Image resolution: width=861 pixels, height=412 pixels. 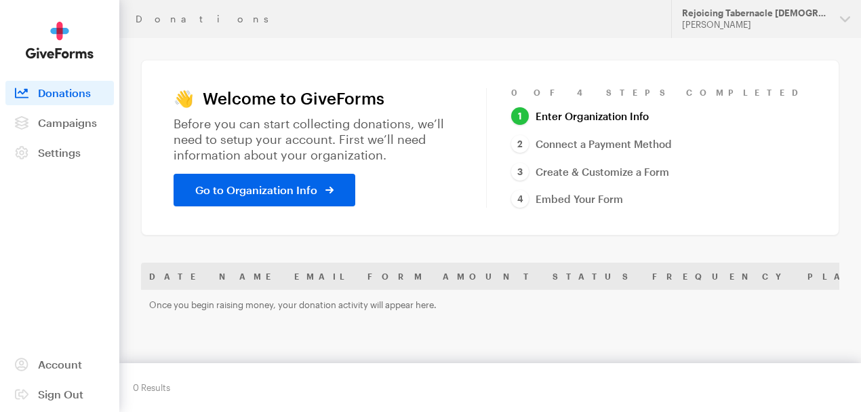 What do you see at coordinates (60, 93) in the screenshot?
I see `a: Donations` at bounding box center [60, 93].